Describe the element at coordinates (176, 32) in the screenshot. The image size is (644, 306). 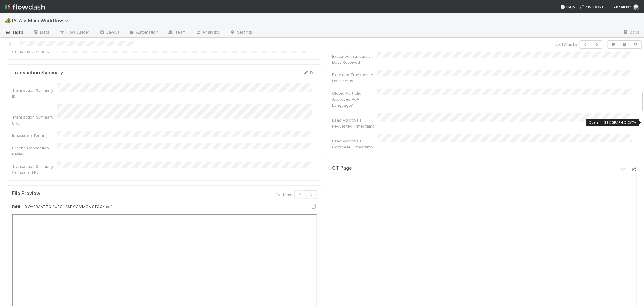
I see `a: Team` at that location.